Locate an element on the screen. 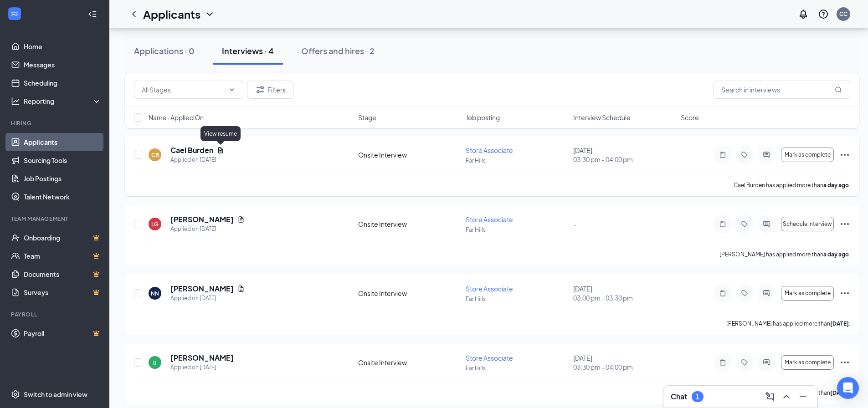  svg: Notifications is located at coordinates (804, 14).